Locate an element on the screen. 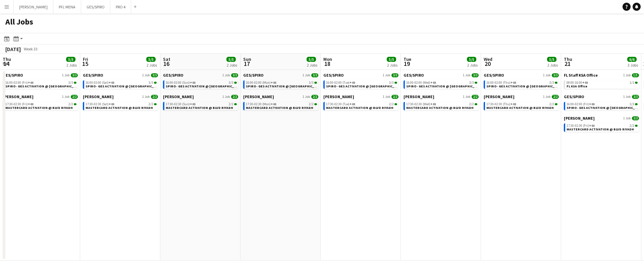  span: 21 is located at coordinates (567, 64).